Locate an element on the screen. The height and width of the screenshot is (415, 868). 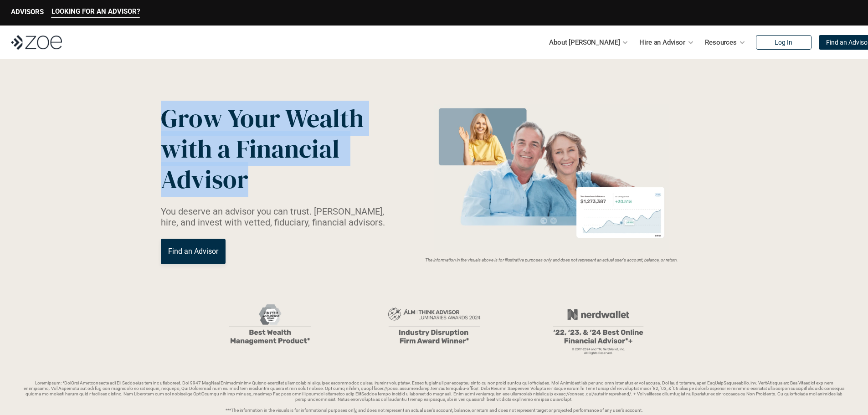
p: Log In is located at coordinates (783, 42).